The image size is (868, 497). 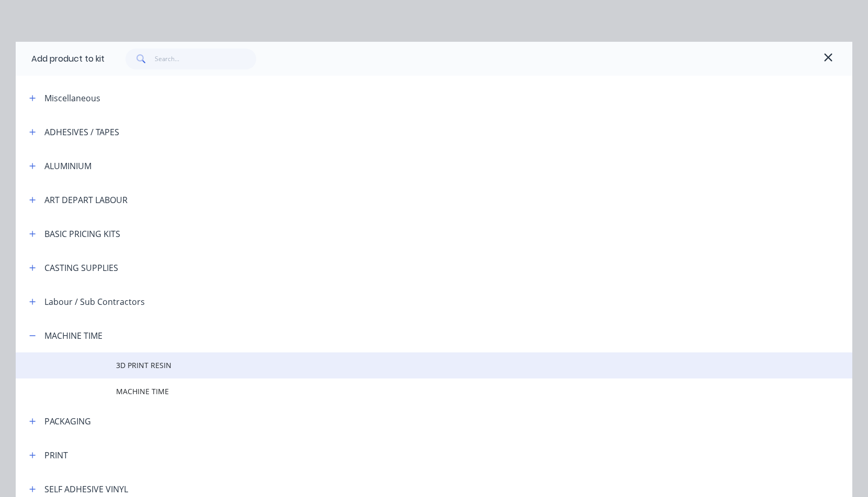 I want to click on div: ALUMINIUM, so click(x=68, y=166).